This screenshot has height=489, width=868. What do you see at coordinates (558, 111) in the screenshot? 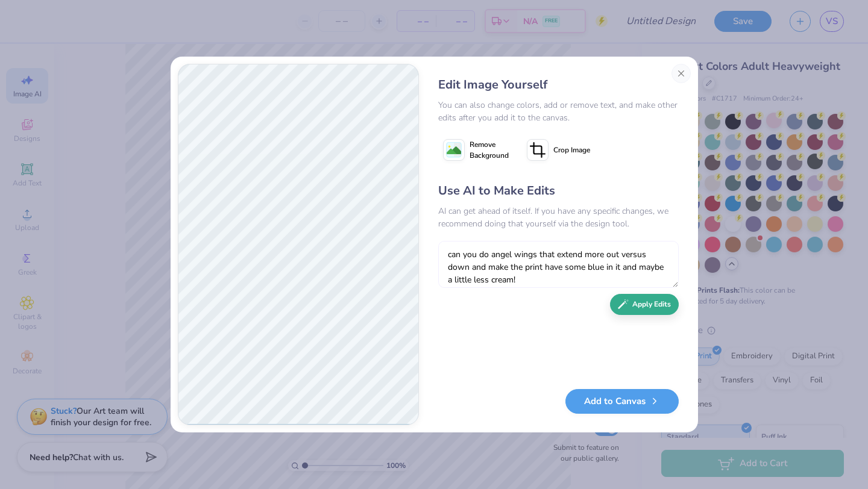
I see `div: You can also change colors, add or remove text, and make other edits after you add it to the canvas.` at bounding box center [558, 111].